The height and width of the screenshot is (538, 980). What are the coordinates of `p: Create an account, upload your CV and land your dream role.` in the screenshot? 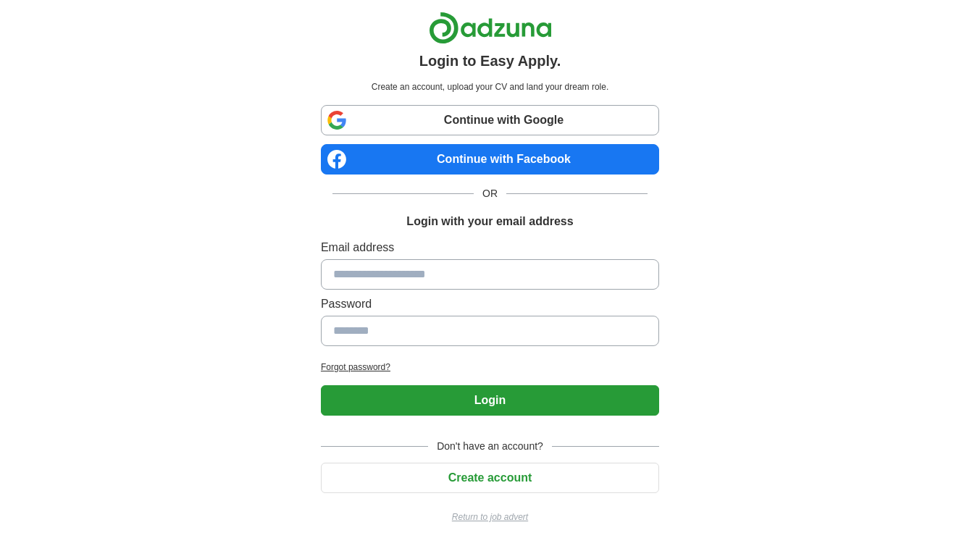 It's located at (490, 87).